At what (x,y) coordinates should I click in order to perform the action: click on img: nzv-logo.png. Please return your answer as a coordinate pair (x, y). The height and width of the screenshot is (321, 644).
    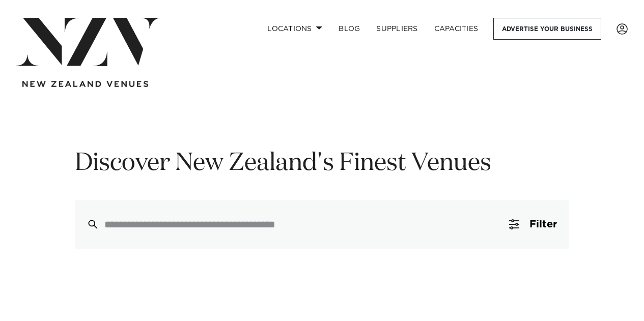
    Looking at the image, I should click on (88, 41).